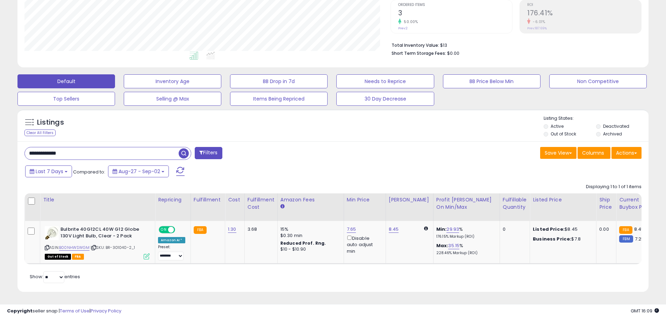 The height and width of the screenshot is (318, 666). I want to click on div: Listed Price, so click(563, 200).